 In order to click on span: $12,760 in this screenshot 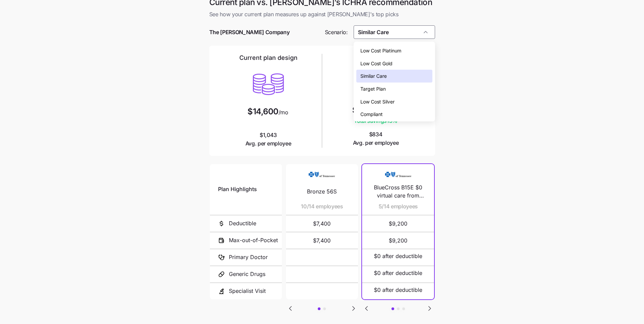, I will do `click(367, 110)`.